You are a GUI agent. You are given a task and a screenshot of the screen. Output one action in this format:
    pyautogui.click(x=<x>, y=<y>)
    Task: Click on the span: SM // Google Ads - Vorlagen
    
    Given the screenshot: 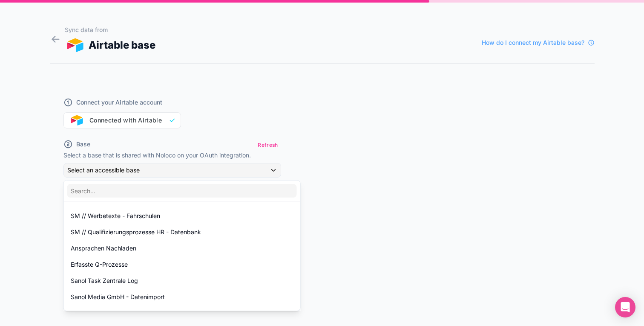 What is the action you would take?
    pyautogui.click(x=111, y=313)
    